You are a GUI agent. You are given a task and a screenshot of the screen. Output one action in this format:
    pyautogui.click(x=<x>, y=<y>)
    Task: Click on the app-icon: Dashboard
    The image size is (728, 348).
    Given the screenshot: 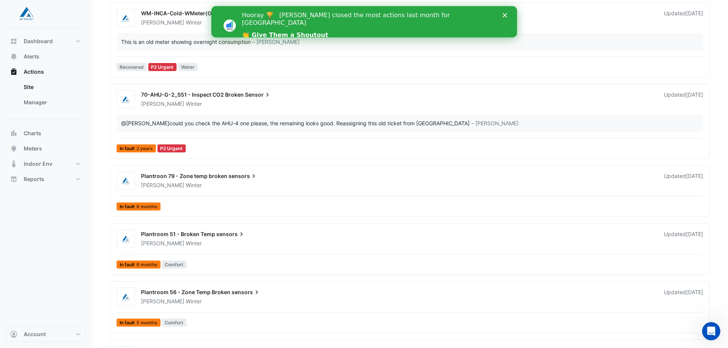 What is the action you would take?
    pyautogui.click(x=14, y=41)
    